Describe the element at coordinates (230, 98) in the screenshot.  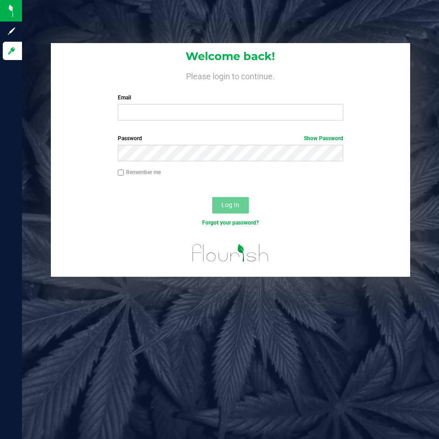
I see `label: Email` at that location.